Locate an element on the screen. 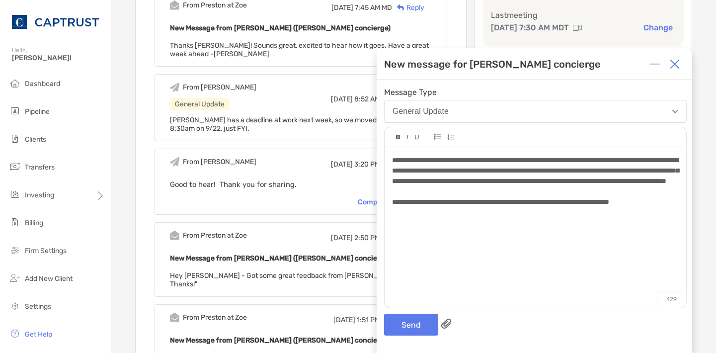 The width and height of the screenshot is (716, 353). span: Settings is located at coordinates (38, 306).